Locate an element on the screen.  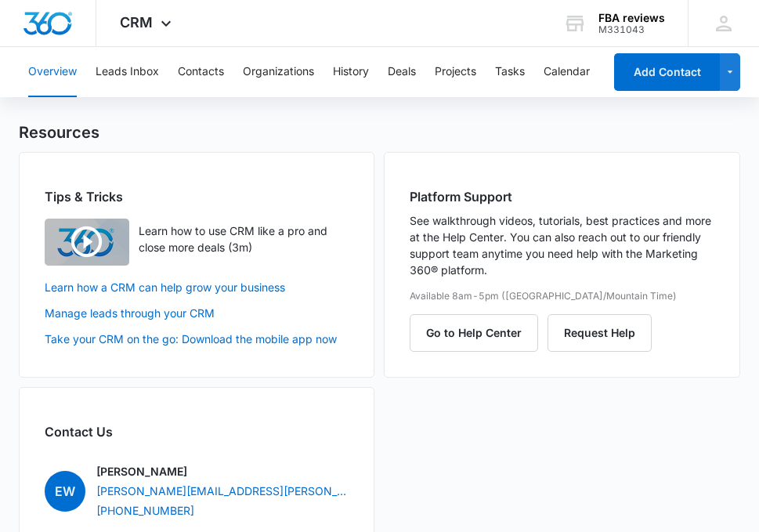
h2: Resources is located at coordinates (380, 133).